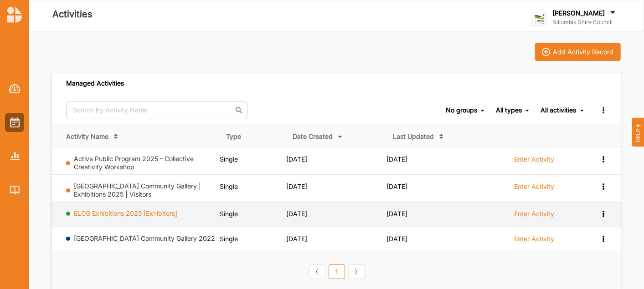 This screenshot has width=644, height=289. I want to click on div: Last Updated, so click(413, 136).